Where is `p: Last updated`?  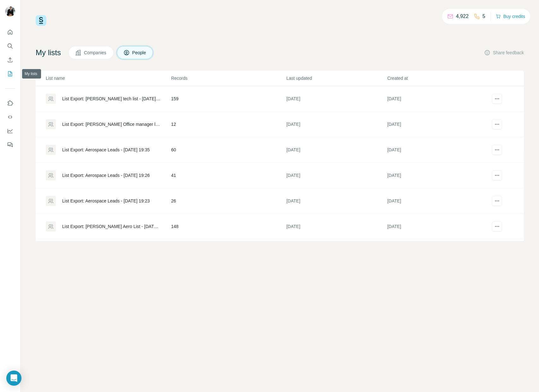 p: Last updated is located at coordinates (336, 78).